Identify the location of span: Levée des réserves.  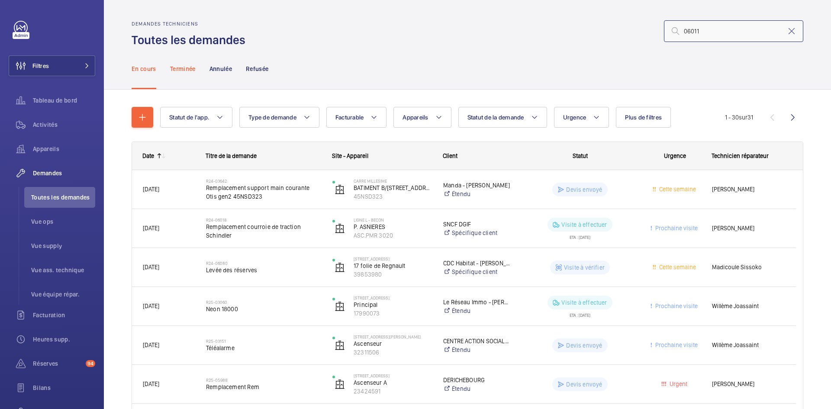
(263, 270).